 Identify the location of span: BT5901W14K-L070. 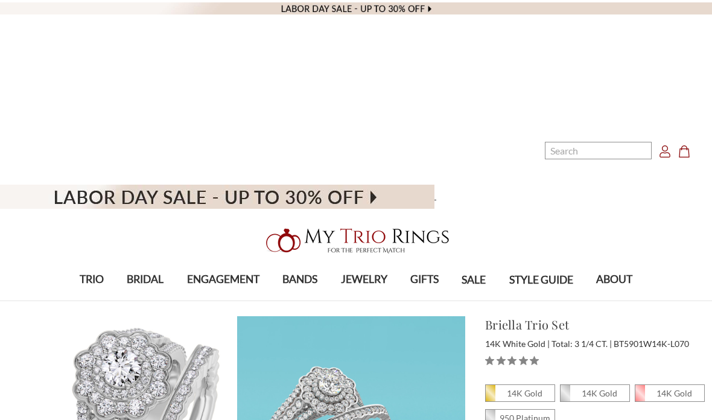
(651, 343).